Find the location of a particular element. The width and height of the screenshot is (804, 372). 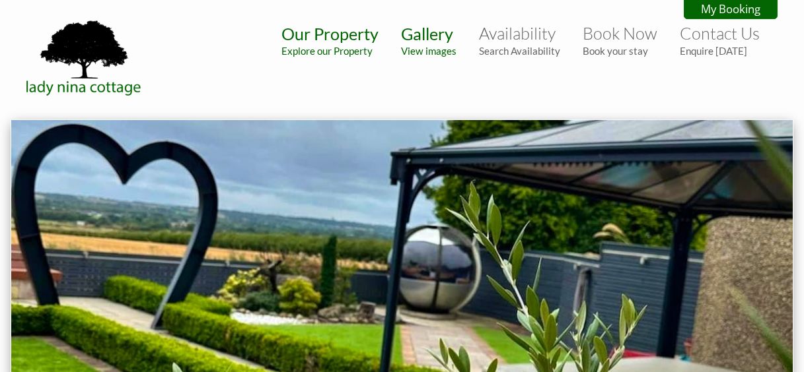

a: Our PropertyExplore our Property is located at coordinates (330, 40).